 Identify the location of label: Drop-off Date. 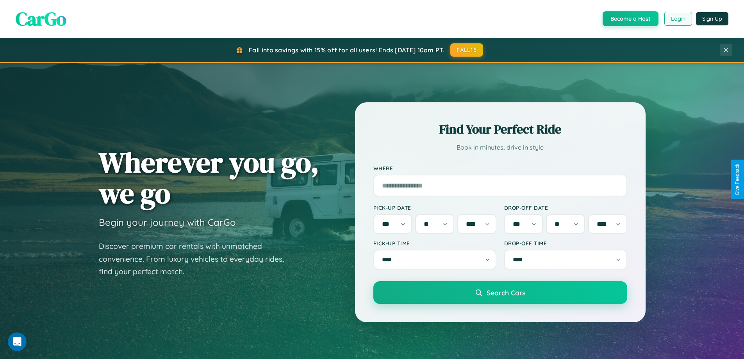
(565, 207).